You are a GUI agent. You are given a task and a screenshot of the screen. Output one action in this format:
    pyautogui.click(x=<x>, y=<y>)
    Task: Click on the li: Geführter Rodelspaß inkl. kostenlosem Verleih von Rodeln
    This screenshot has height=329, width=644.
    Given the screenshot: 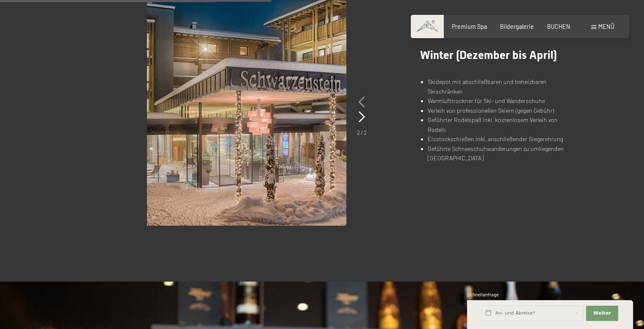 What is the action you would take?
    pyautogui.click(x=502, y=125)
    